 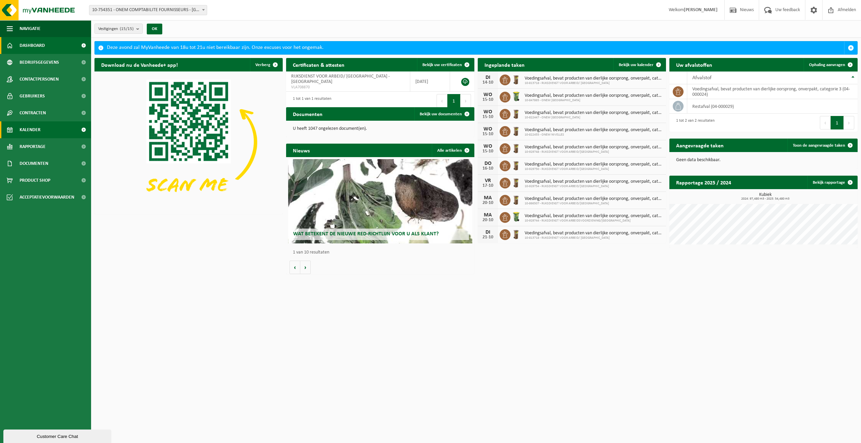 I want to click on span: Bekijk uw kalender, so click(x=636, y=65).